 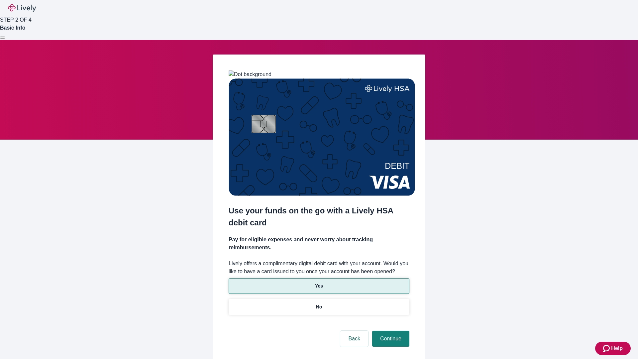 I want to click on p: No, so click(x=319, y=307).